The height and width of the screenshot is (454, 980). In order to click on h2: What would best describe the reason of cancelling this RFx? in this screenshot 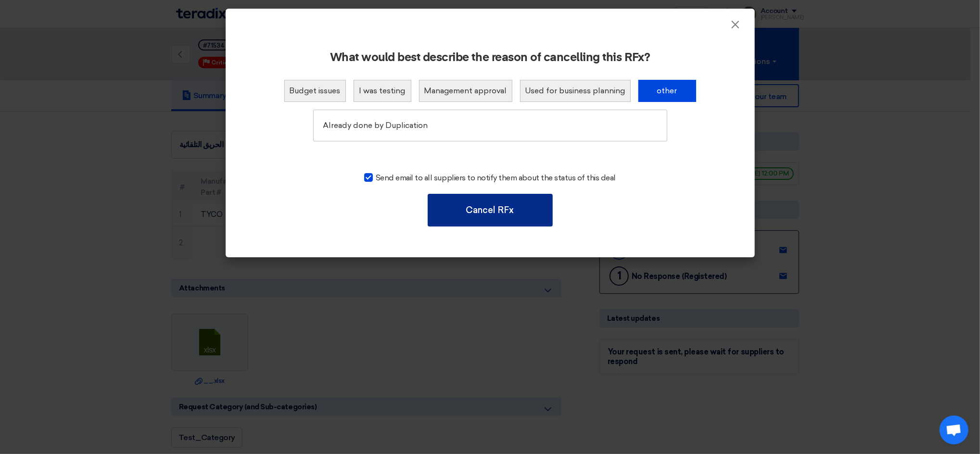, I will do `click(490, 57)`.